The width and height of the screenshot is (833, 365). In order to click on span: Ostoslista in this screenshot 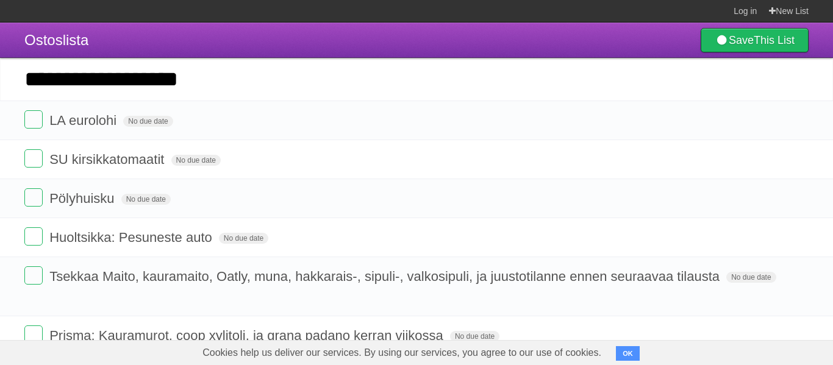, I will do `click(56, 40)`.